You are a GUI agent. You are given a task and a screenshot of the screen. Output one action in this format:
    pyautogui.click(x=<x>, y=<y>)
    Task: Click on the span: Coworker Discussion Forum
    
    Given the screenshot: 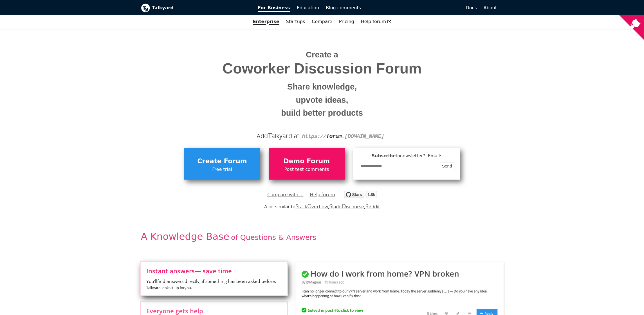 What is the action you would take?
    pyautogui.click(x=322, y=68)
    